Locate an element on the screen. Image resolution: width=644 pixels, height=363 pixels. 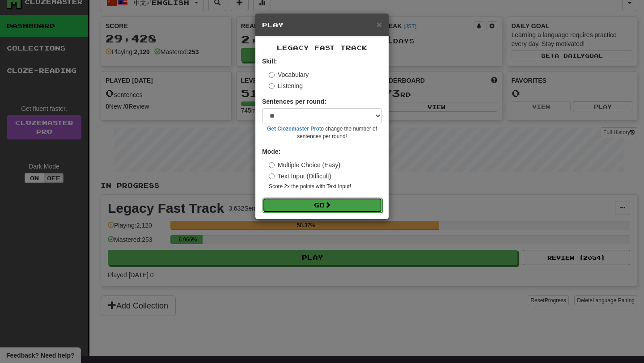
span: Legacy Fast Track is located at coordinates (322, 48).